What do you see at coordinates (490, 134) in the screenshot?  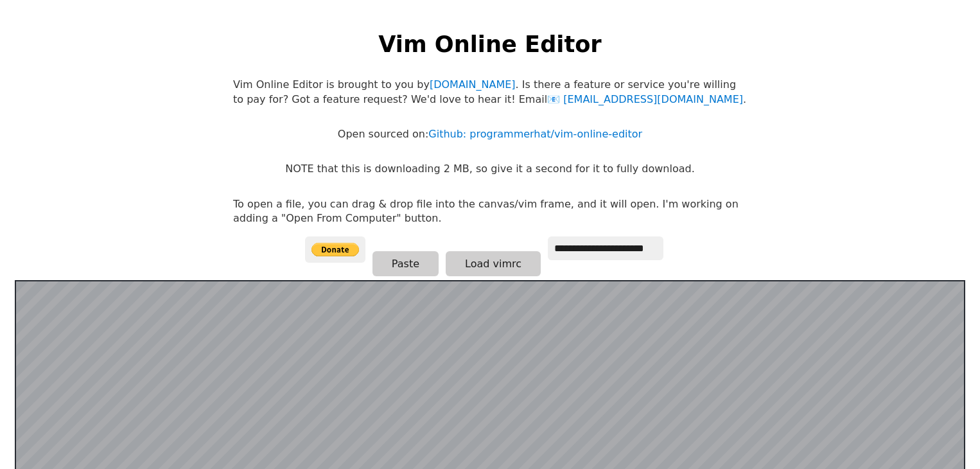 I see `p: Open sourced on:` at bounding box center [490, 134].